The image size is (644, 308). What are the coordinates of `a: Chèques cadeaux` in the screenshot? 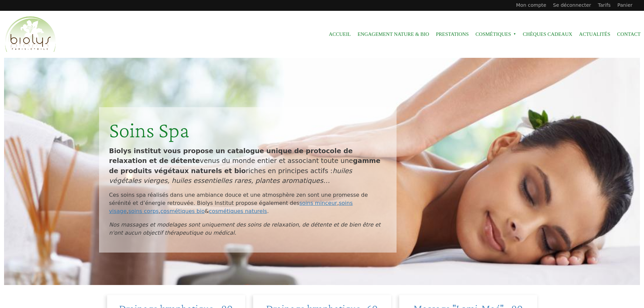 It's located at (547, 34).